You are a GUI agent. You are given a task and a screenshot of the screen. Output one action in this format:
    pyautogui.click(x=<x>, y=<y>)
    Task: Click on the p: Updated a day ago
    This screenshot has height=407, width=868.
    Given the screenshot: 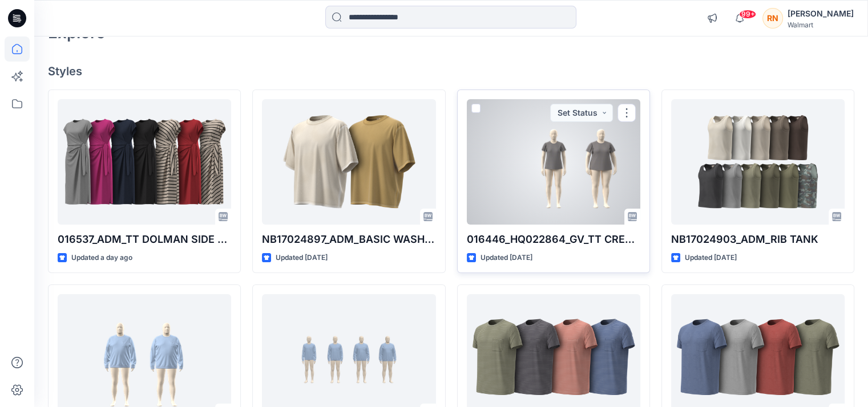 What is the action you would take?
    pyautogui.click(x=101, y=258)
    